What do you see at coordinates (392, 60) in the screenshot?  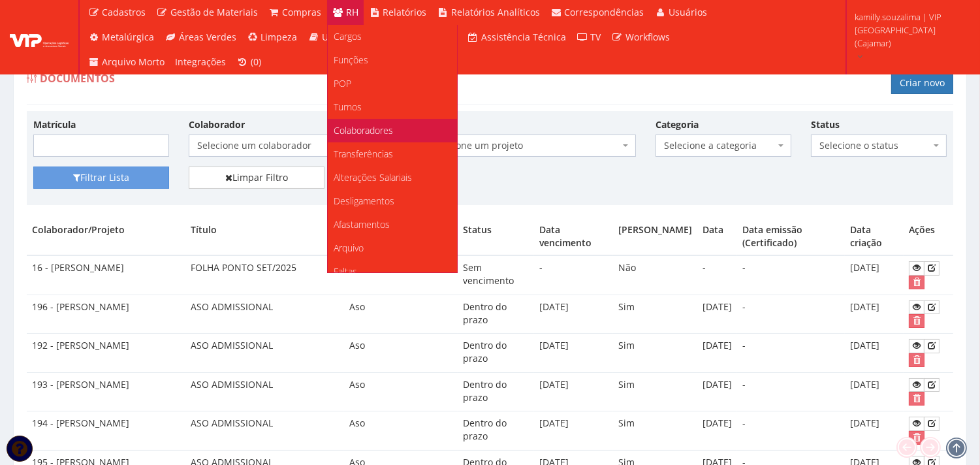 I see `a: Funções` at bounding box center [392, 60].